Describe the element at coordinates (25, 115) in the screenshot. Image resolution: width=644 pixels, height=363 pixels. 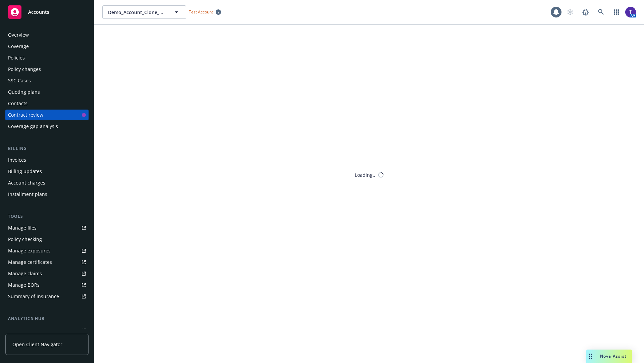
I see `div: Contract review` at that location.